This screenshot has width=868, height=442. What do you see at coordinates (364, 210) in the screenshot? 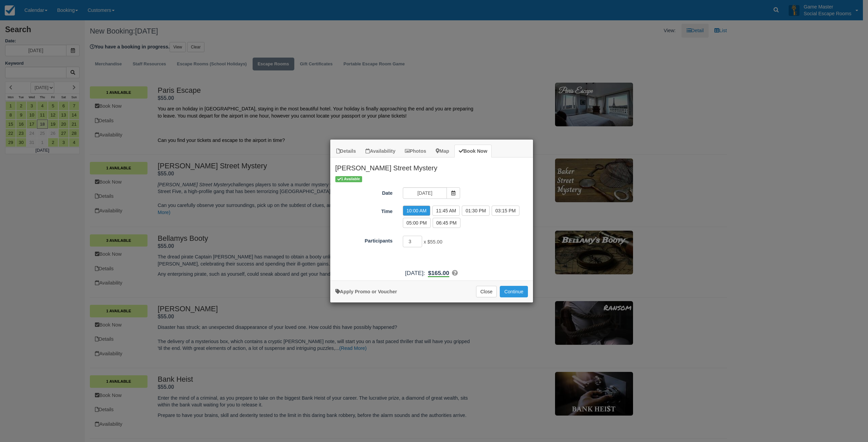
I see `label: Time` at bounding box center [364, 210].